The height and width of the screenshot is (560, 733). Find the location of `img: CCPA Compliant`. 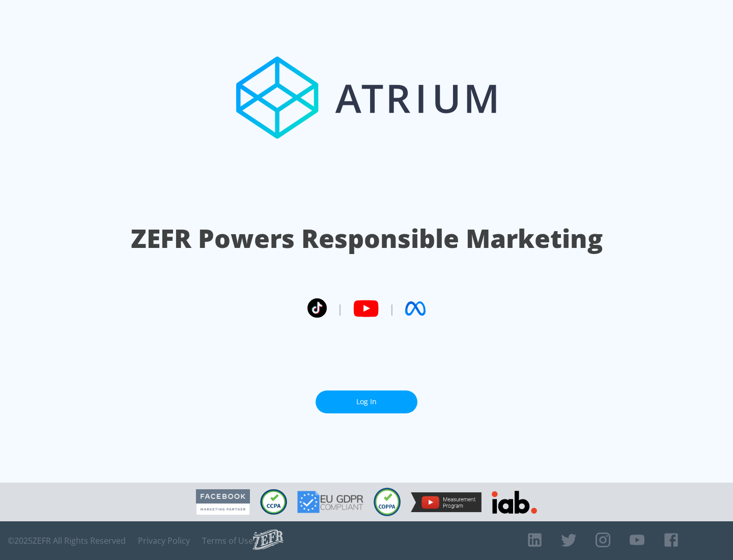

img: CCPA Compliant is located at coordinates (273, 502).